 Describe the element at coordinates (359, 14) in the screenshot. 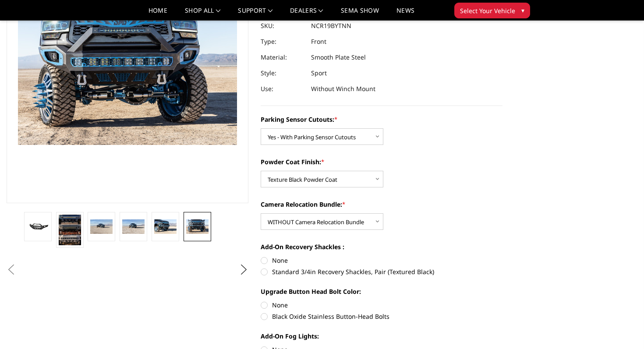

I see `a: SEMA Show` at that location.